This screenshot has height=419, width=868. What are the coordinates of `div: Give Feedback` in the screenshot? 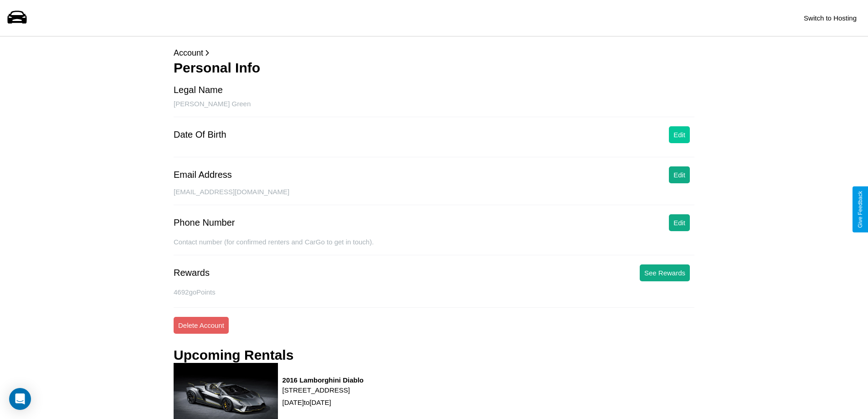 It's located at (860, 210).